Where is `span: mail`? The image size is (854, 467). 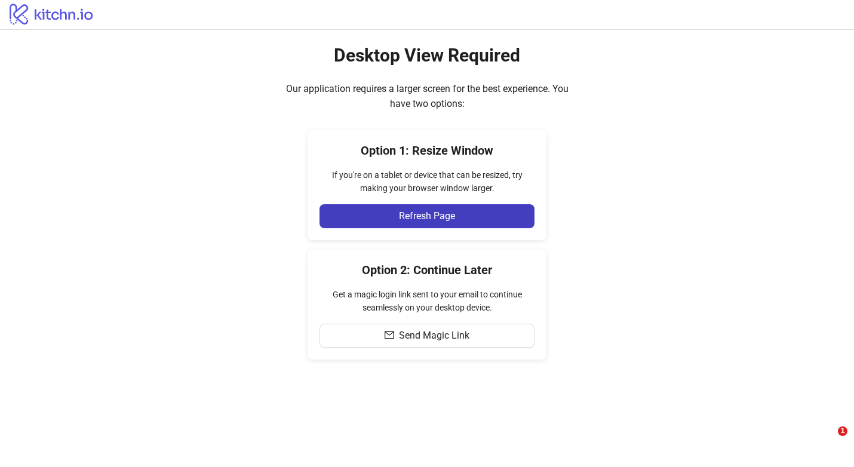
span: mail is located at coordinates (389, 335).